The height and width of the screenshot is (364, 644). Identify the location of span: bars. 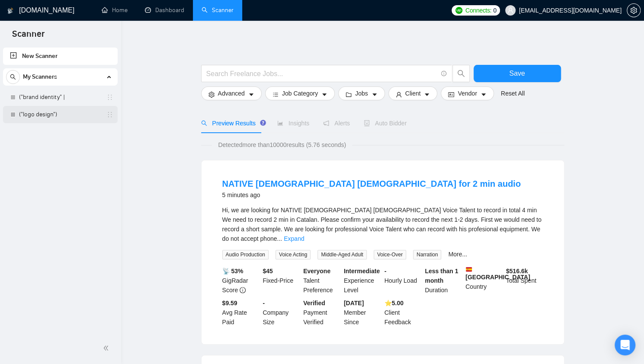
(275, 94).